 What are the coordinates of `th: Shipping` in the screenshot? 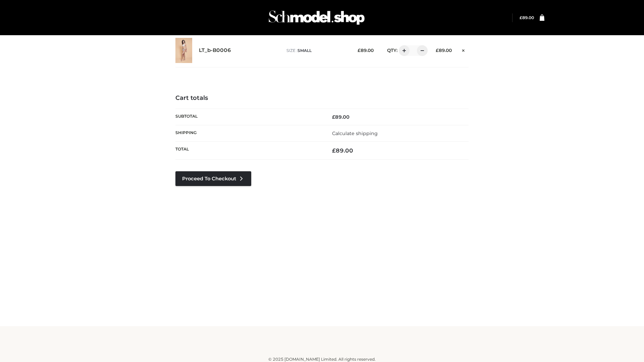 It's located at (249, 133).